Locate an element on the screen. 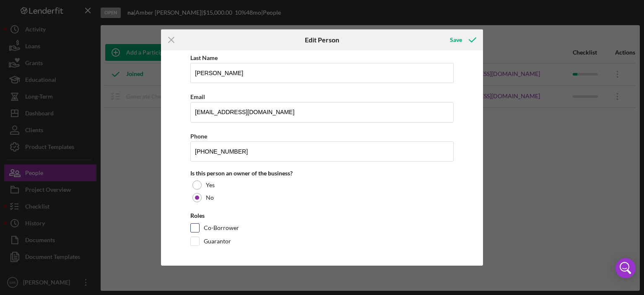 This screenshot has width=644, height=295. label: Guarantor is located at coordinates (217, 241).